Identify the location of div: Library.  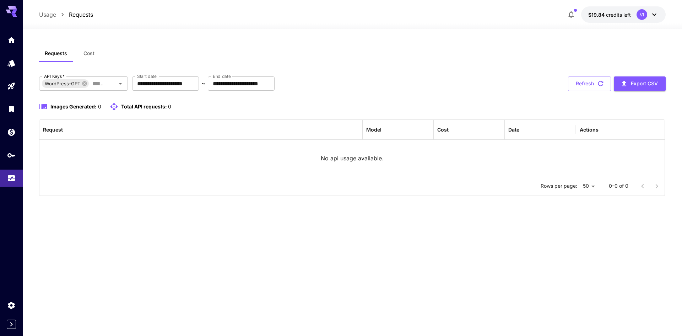
(11, 109).